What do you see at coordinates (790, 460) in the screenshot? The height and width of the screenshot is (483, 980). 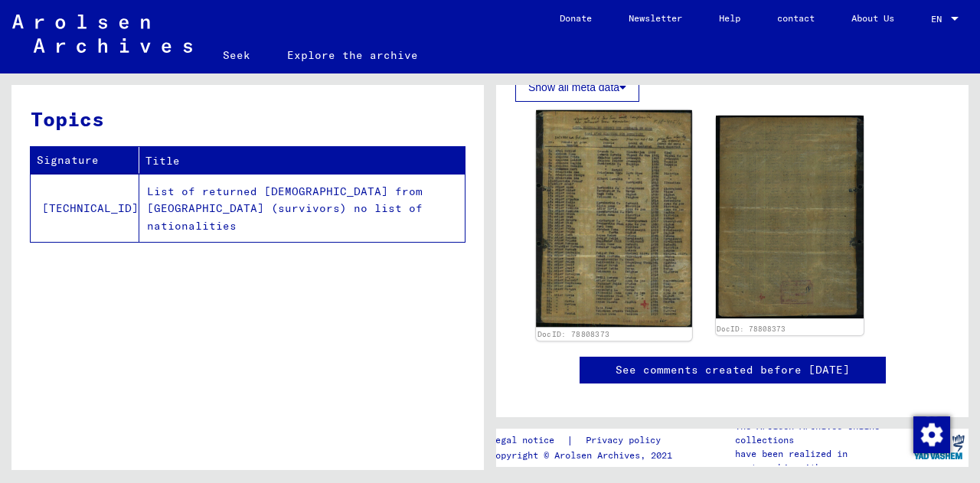 I see `font: have been realized in partnership with` at bounding box center [790, 460].